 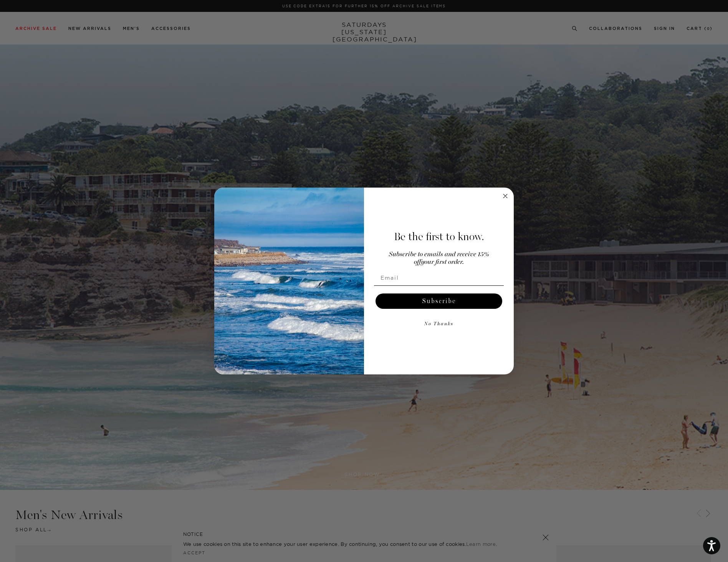 I want to click on button: Subscribe, so click(x=438, y=301).